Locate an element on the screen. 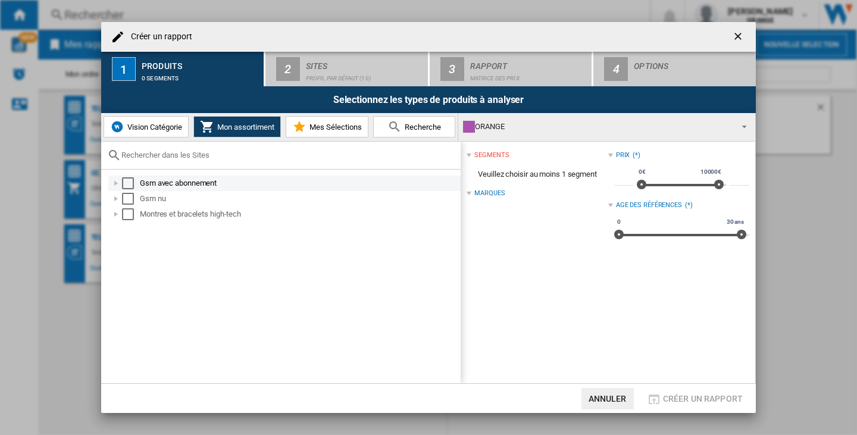 This screenshot has height=435, width=857. div: 4 is located at coordinates (616, 69).